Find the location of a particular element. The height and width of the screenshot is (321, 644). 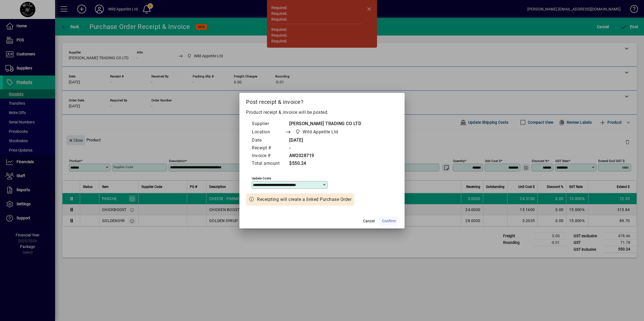

td: $550.24 is located at coordinates (323, 163).